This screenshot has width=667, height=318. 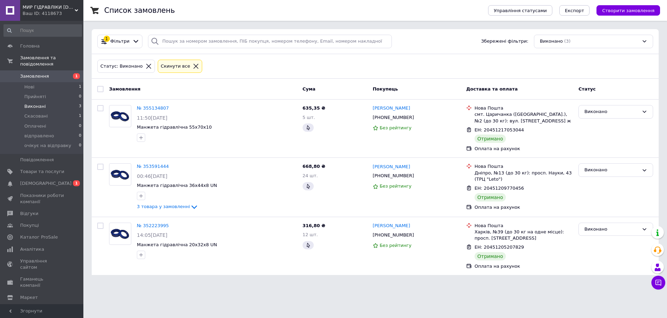 I want to click on span: Манжета гідравлічна 36x44x8 UN, so click(x=177, y=185).